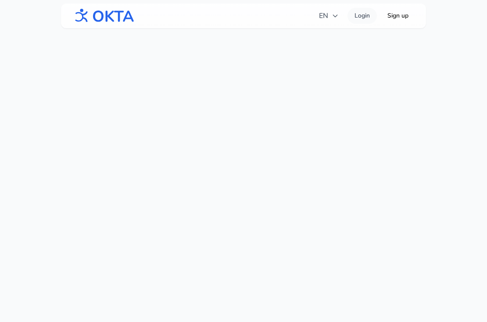 The image size is (487, 322). I want to click on a: Login, so click(362, 16).